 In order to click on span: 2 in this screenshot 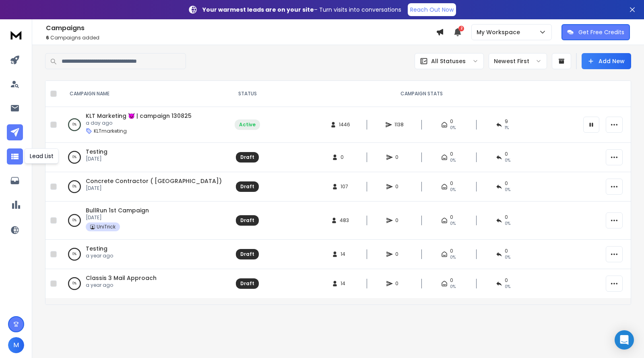, I will do `click(461, 28)`.